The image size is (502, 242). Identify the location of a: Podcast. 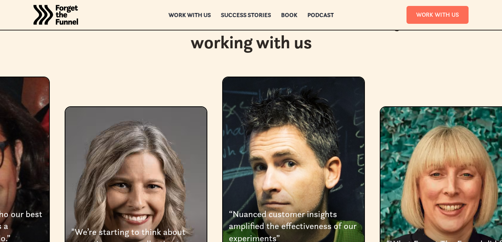
(321, 15).